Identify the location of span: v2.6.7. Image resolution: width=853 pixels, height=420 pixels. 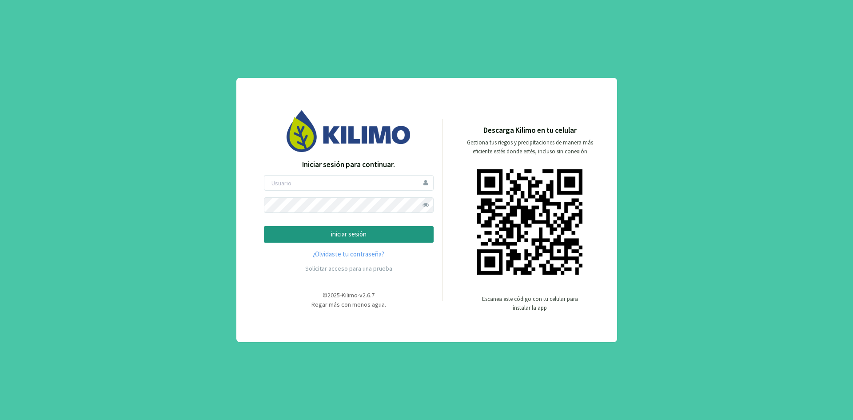
(367, 295).